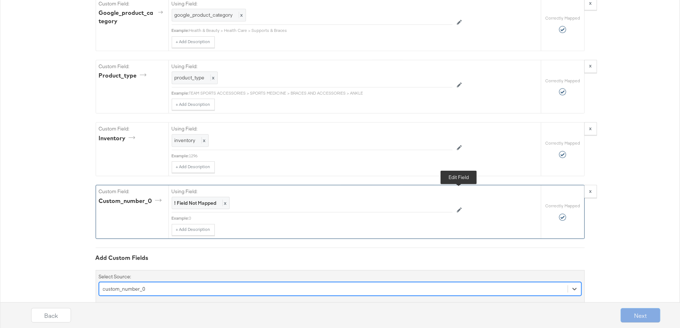  What do you see at coordinates (321, 156) in the screenshot?
I see `div: 1296` at bounding box center [321, 156].